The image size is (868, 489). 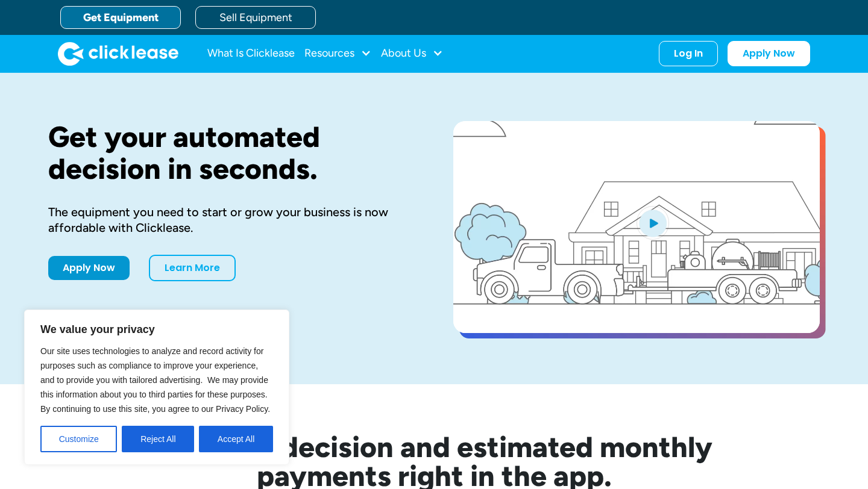 I want to click on a: Get Equipment, so click(x=120, y=18).